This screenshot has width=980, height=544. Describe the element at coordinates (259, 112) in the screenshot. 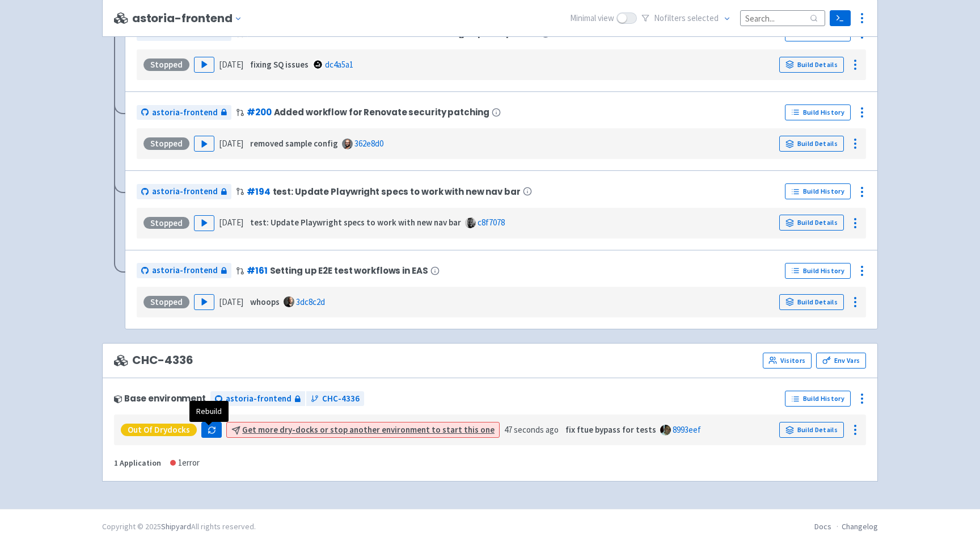

I see `a: #200` at that location.